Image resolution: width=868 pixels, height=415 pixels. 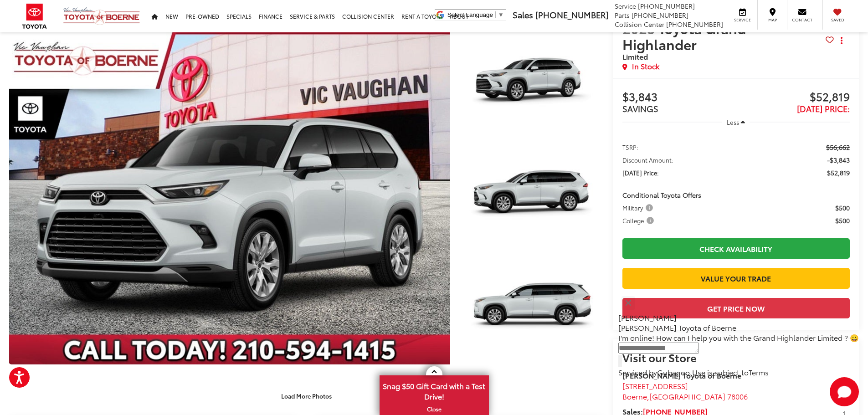 I want to click on button: Less, so click(x=736, y=122).